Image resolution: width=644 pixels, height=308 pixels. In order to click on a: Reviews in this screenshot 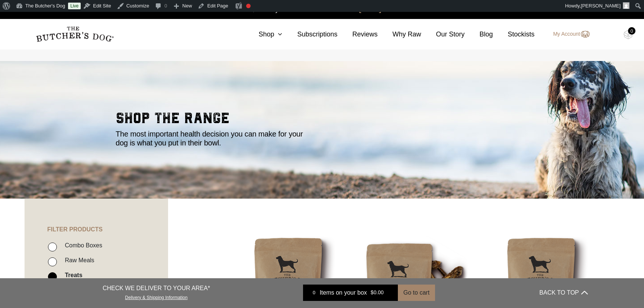, I will do `click(357, 34)`.